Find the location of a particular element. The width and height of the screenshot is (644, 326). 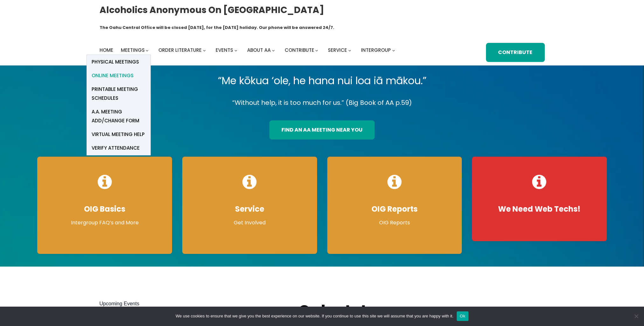

button: Intergroup submenu is located at coordinates (393, 50).